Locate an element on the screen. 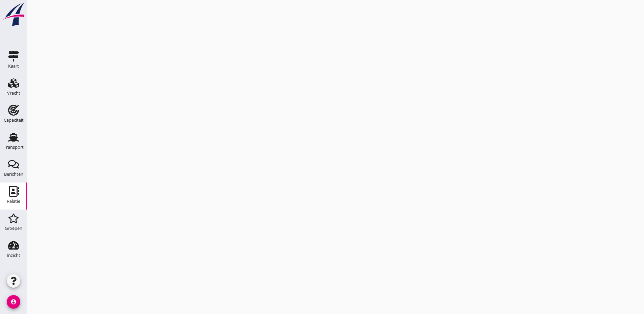 This screenshot has width=644, height=314. div: Groepen is located at coordinates (14, 228).